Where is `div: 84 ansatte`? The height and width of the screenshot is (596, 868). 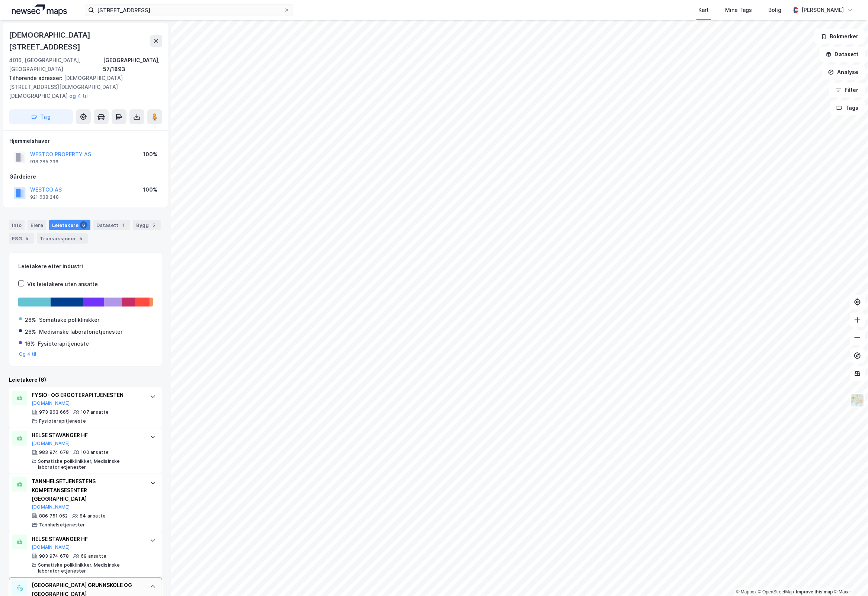
div: 84 ansatte is located at coordinates (92, 516).